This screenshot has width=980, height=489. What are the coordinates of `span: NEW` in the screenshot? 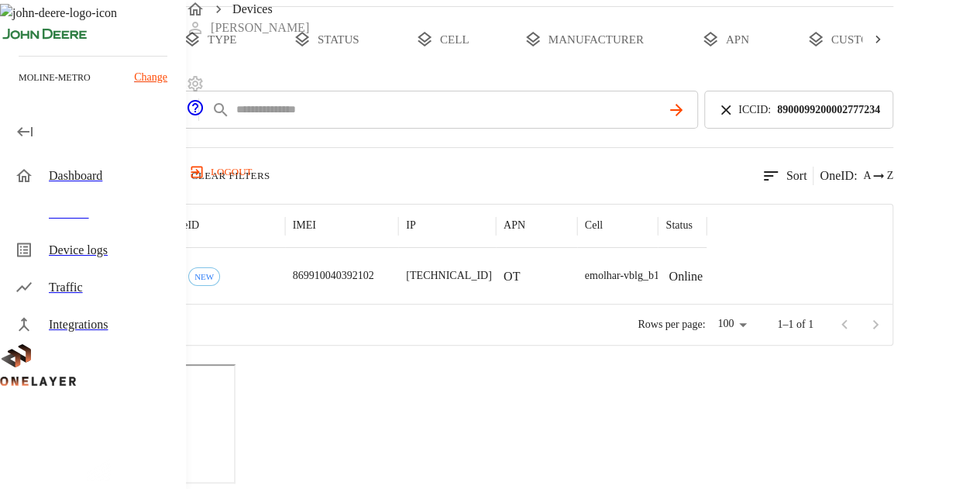 It's located at (204, 276).